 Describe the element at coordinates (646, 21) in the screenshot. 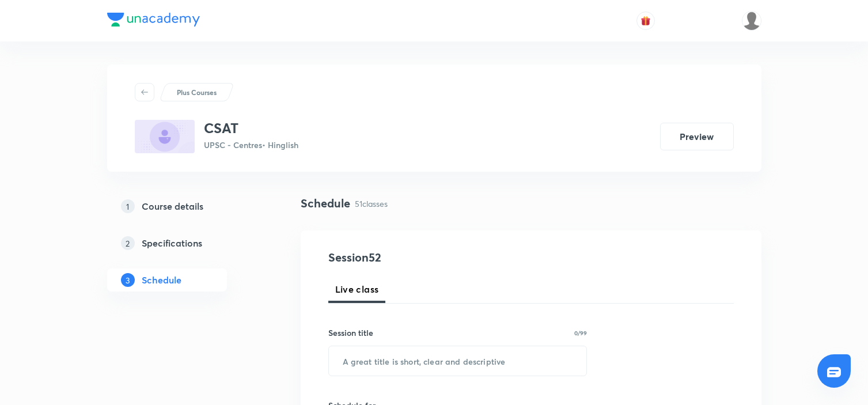

I see `img: avatar` at that location.